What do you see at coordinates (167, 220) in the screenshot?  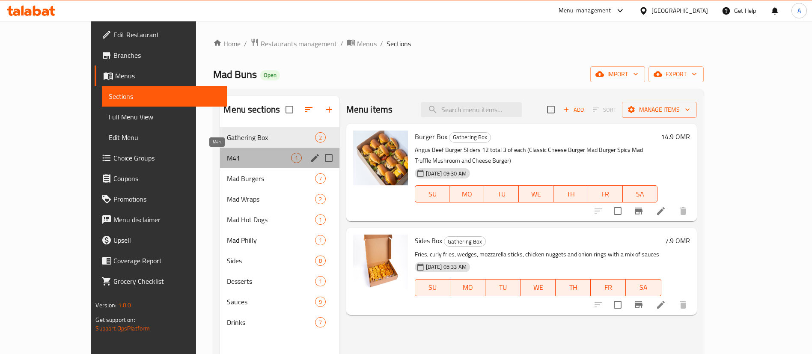 I see `span: Menu disclaimer` at bounding box center [167, 220].